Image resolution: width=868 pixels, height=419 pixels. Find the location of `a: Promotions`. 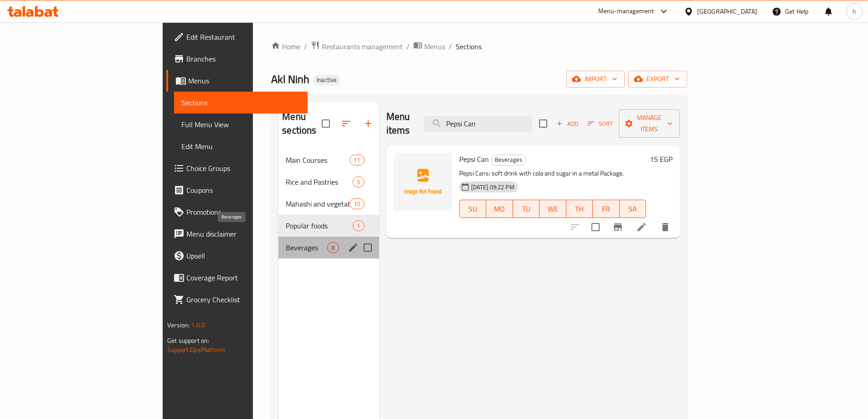

a: Promotions is located at coordinates (237, 212).